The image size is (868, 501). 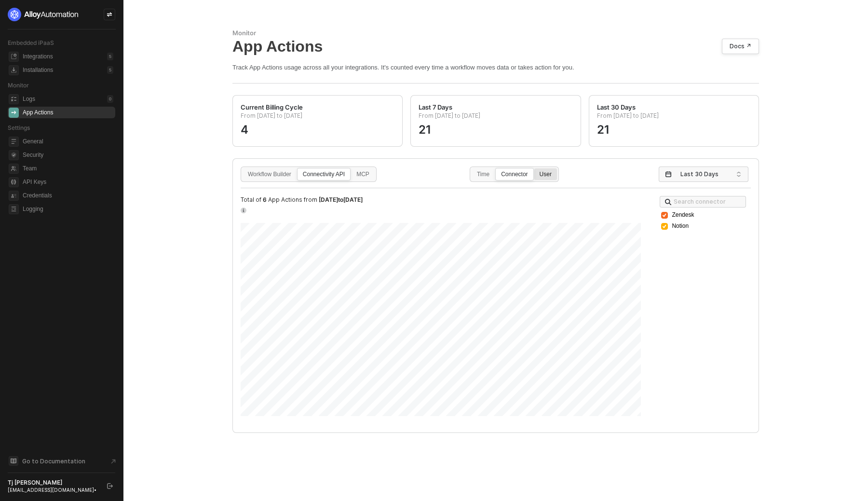 What do you see at coordinates (68, 182) in the screenshot?
I see `span: API Keys` at bounding box center [68, 182].